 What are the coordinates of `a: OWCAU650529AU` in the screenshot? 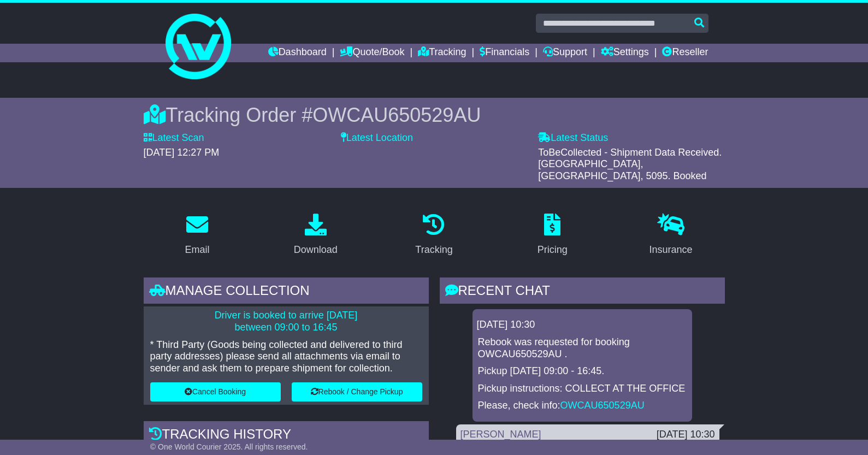 It's located at (602, 406).